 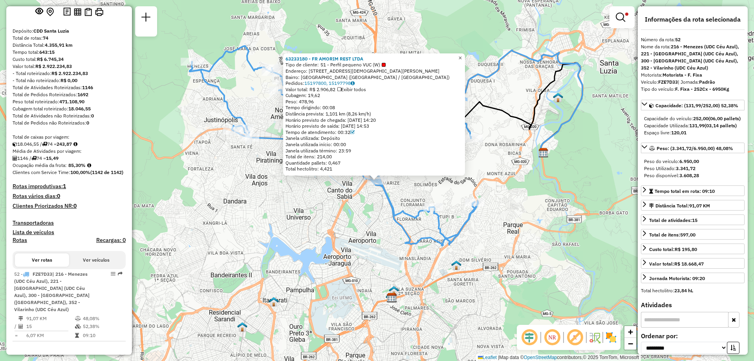 I want to click on img: Exibir/Ocultar setores, so click(x=611, y=337).